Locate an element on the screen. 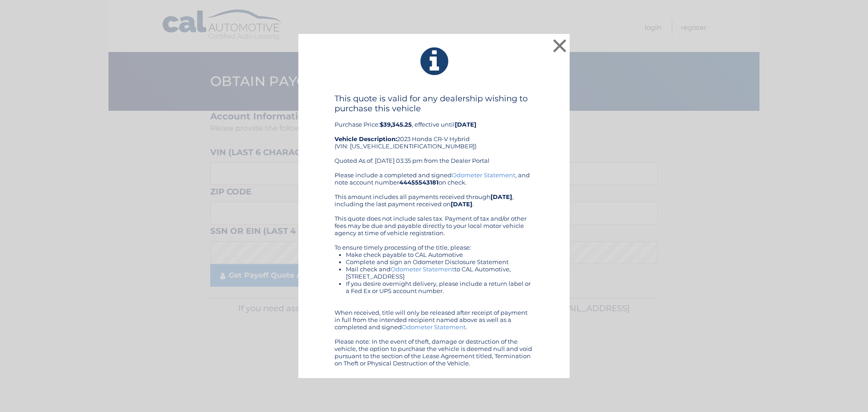  div: Please include a completed and signed , and note account number on check. This amount includes al... is located at coordinates (434, 269).